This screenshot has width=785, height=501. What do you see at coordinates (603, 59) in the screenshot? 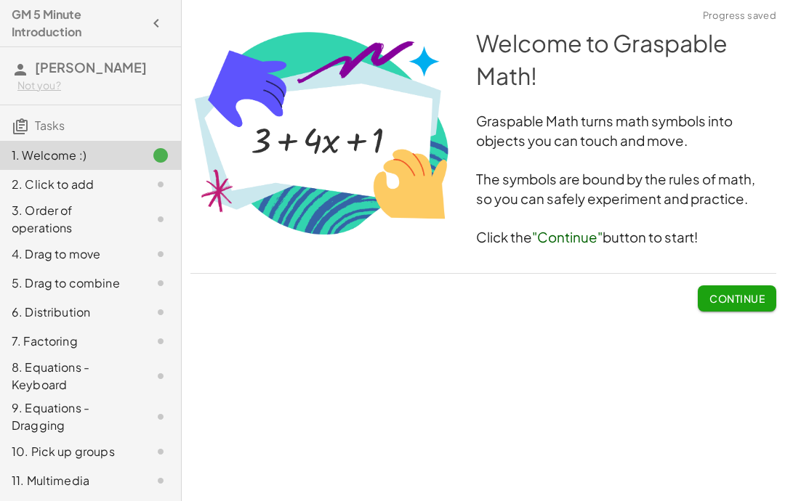
I see `span: Welcome to Graspable Math!` at bounding box center [603, 59].